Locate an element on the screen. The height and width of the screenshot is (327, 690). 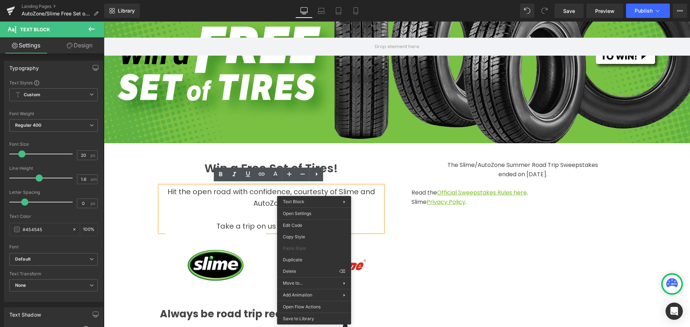
span: AutoZone/Slime Free Set of Tires Sweepstakes is located at coordinates (56, 14).